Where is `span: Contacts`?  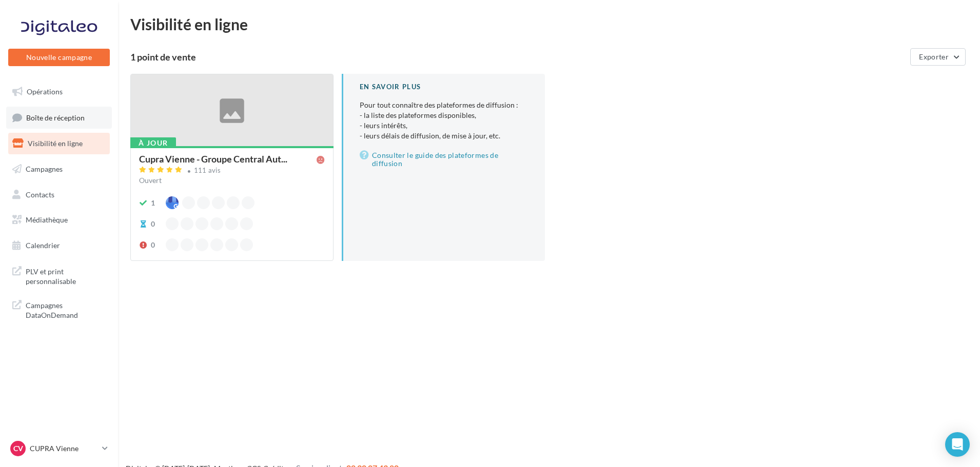
span: Contacts is located at coordinates (40, 194).